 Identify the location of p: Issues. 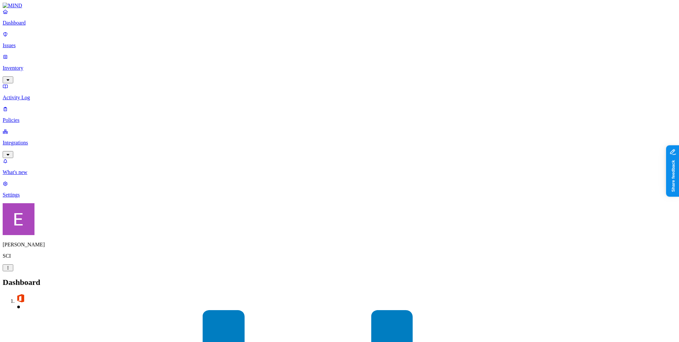
(340, 45).